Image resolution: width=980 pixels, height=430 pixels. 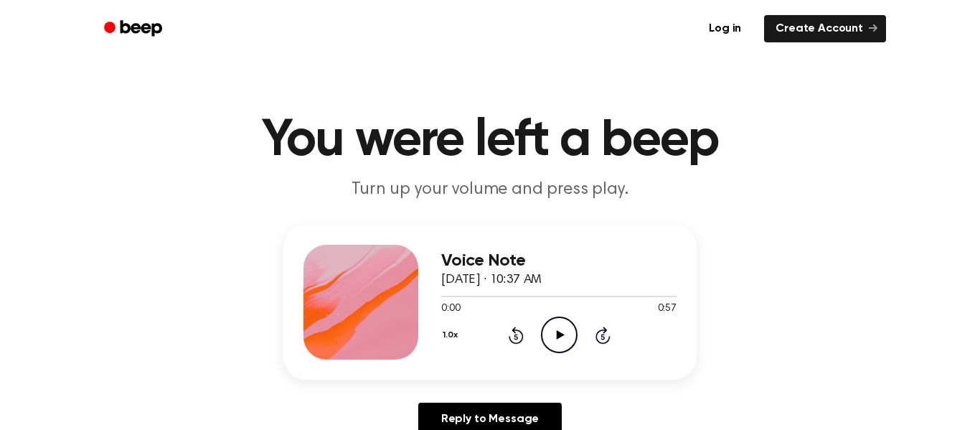 I want to click on h3: Voice Note, so click(x=559, y=260).